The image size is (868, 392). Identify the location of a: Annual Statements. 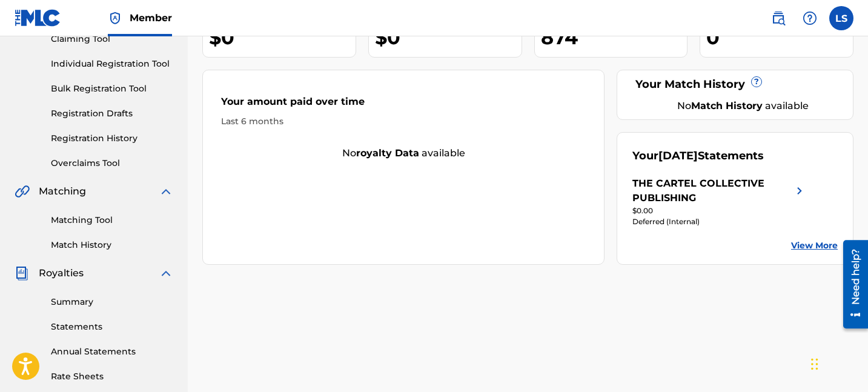
(112, 352).